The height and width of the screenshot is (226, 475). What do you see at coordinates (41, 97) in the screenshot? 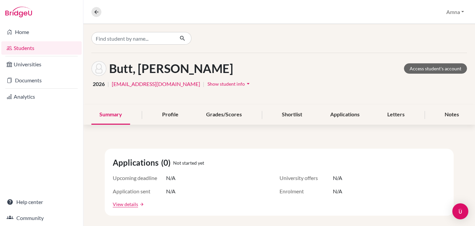
I see `a: Analytics` at bounding box center [41, 97].